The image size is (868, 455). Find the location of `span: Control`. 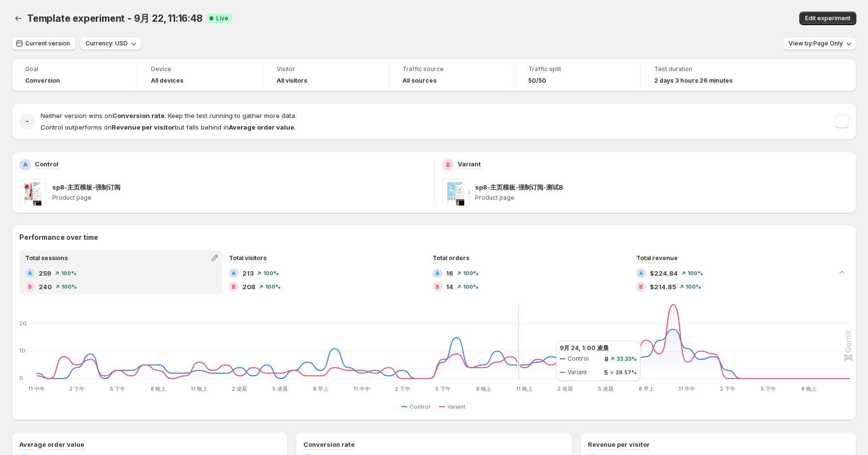

span: Control is located at coordinates (420, 407).